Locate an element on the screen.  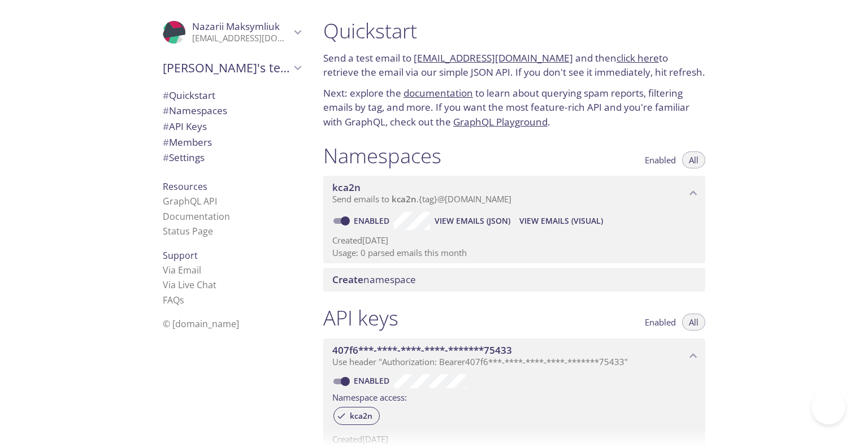
a: Documentation is located at coordinates (196, 216).